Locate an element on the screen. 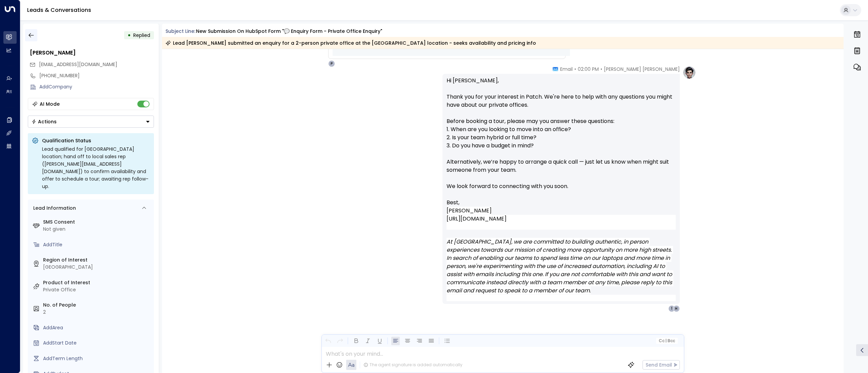 Image resolution: width=868 pixels, height=373 pixels. button: Undo is located at coordinates (328, 341).